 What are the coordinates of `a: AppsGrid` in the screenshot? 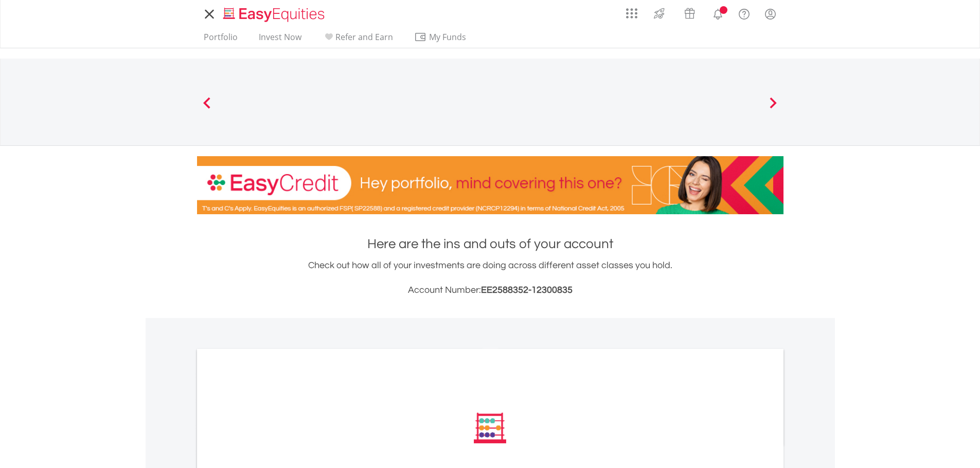 It's located at (632, 11).